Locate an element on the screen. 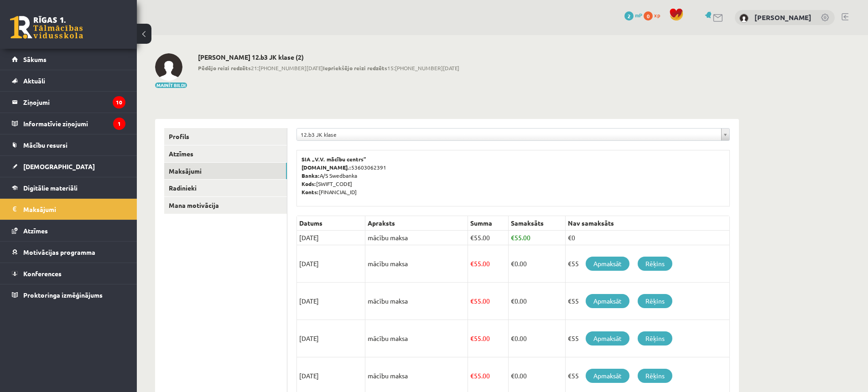 The height and width of the screenshot is (392, 868). legend: Ziņojumi is located at coordinates (75, 102).